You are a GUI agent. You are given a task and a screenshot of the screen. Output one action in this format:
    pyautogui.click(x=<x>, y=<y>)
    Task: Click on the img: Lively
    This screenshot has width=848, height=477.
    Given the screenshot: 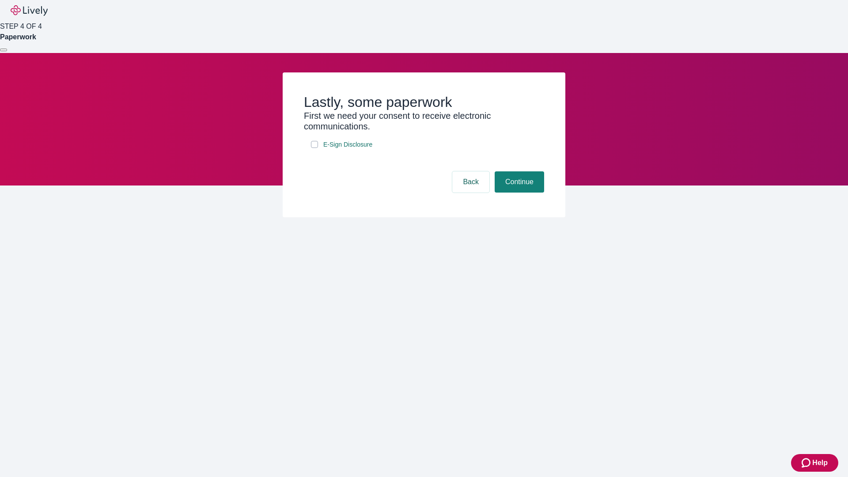 What is the action you would take?
    pyautogui.click(x=29, y=11)
    